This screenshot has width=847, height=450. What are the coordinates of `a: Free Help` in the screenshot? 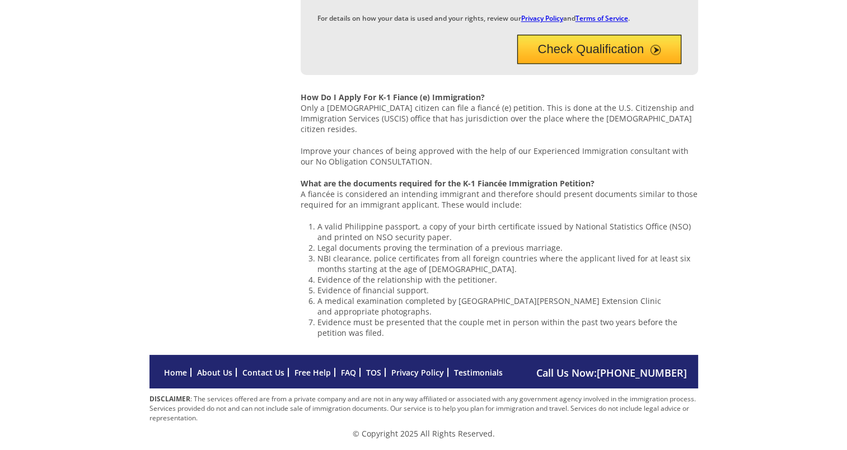 It's located at (312, 372).